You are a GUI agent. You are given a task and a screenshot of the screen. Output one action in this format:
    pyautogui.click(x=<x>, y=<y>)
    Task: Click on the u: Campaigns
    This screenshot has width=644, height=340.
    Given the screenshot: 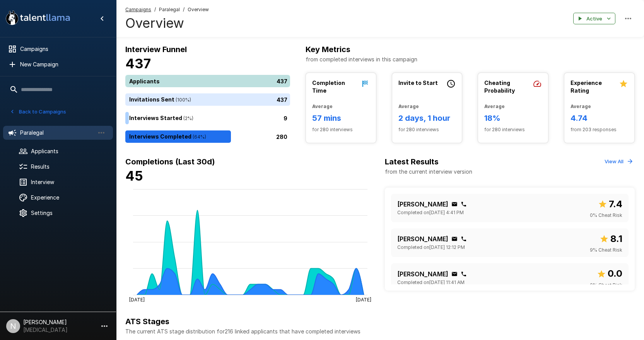 What is the action you would take?
    pyautogui.click(x=138, y=9)
    